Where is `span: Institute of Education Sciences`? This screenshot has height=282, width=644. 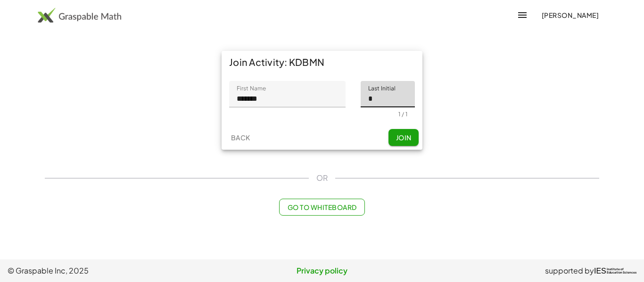
span: Institute of Education Sciences is located at coordinates (622, 271).